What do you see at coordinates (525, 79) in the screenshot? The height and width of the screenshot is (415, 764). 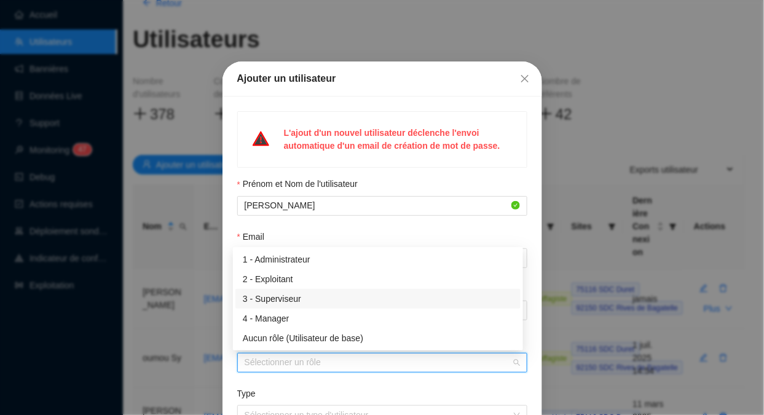 I see `span: Fermer` at bounding box center [525, 79].